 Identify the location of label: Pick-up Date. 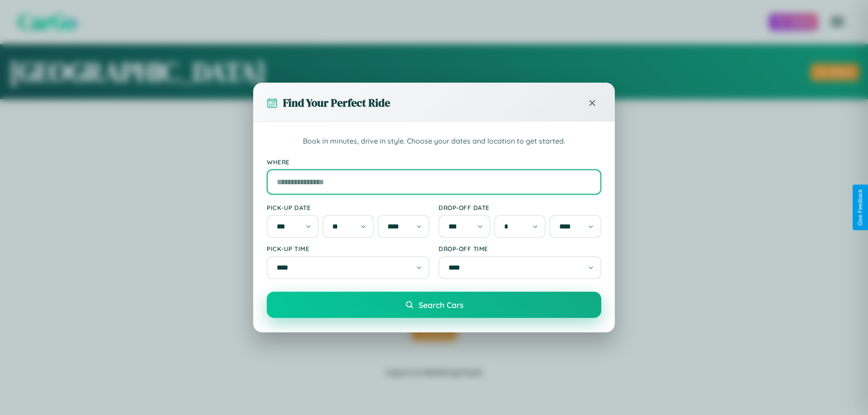
(348, 208).